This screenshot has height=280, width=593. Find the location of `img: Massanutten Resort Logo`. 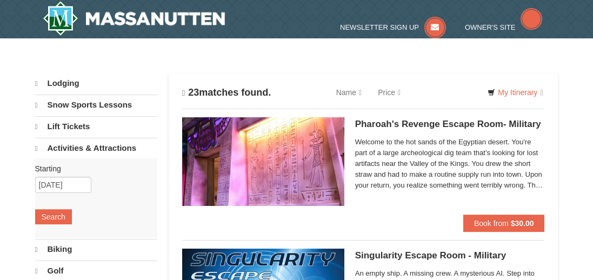

img: Massanutten Resort Logo is located at coordinates (134, 18).